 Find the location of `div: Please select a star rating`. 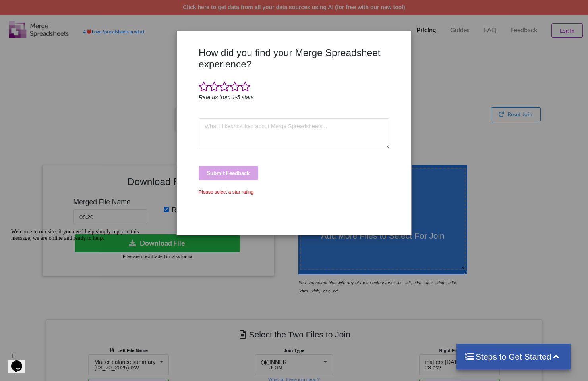

div: Please select a star rating is located at coordinates (294, 192).